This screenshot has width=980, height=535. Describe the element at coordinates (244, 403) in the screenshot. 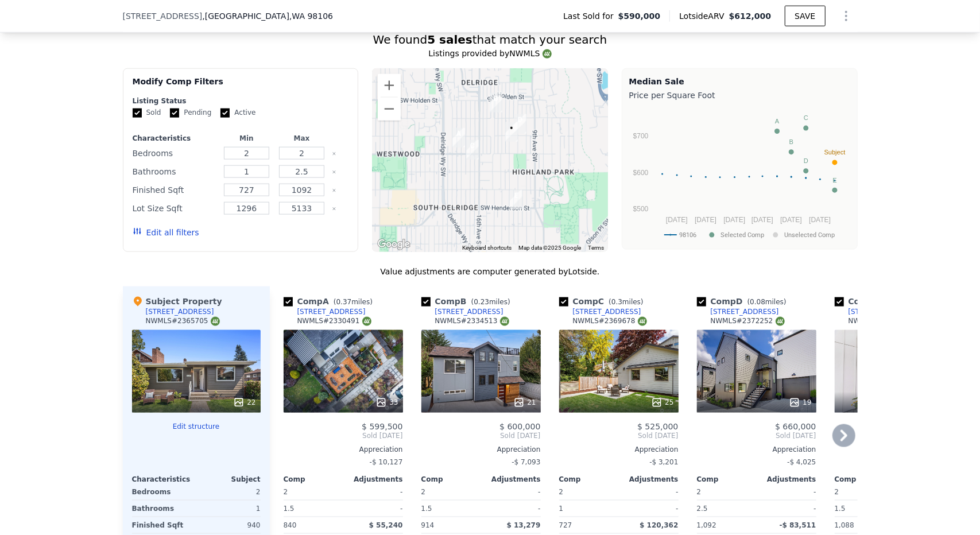

I see `div: 22` at that location.